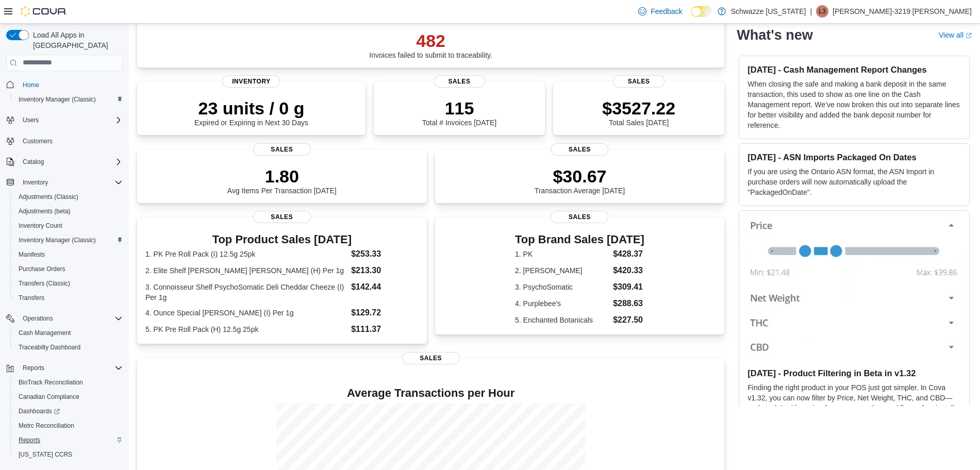 This screenshot has height=470, width=980. What do you see at coordinates (65, 141) in the screenshot?
I see `button: Customers` at bounding box center [65, 141].